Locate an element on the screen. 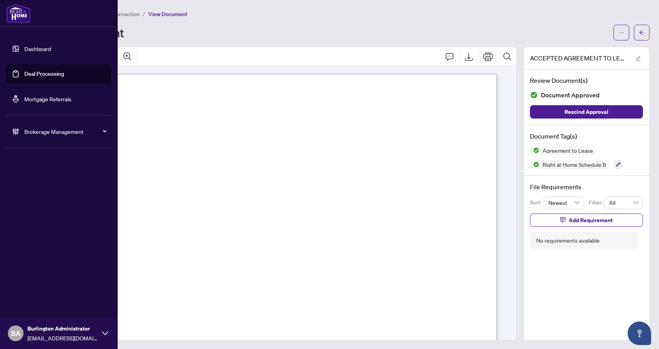  button: Add Requirement is located at coordinates (587, 220).